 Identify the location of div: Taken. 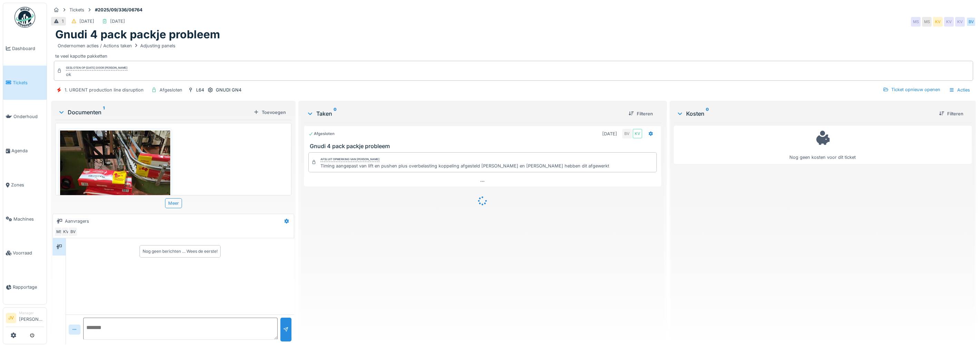
(465, 114).